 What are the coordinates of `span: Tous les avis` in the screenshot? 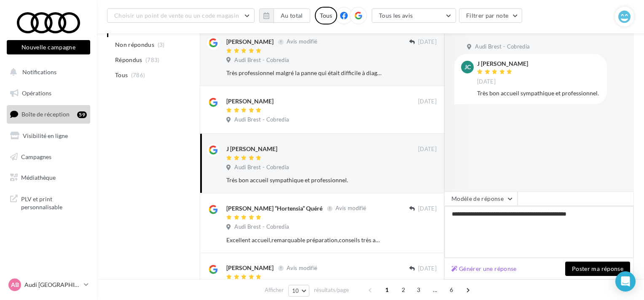 It's located at (395, 15).